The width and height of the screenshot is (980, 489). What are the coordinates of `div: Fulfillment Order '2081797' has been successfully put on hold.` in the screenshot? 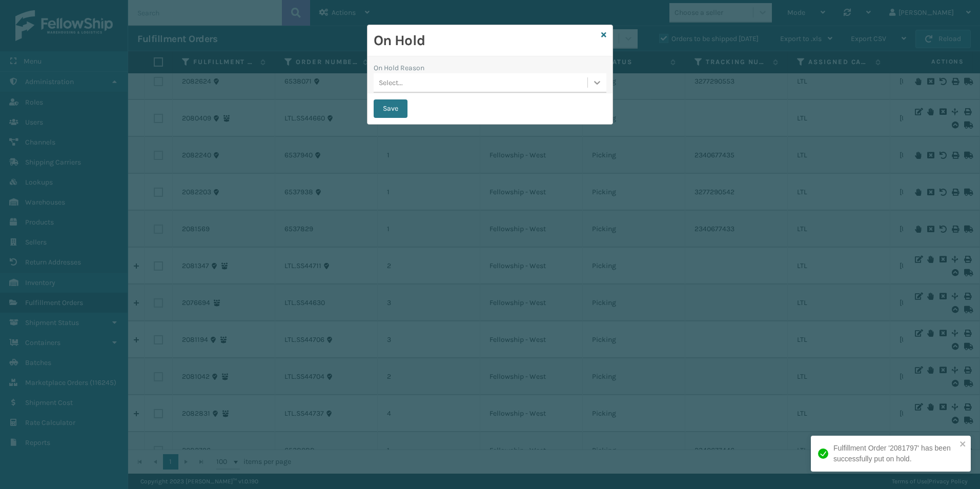 It's located at (895, 453).